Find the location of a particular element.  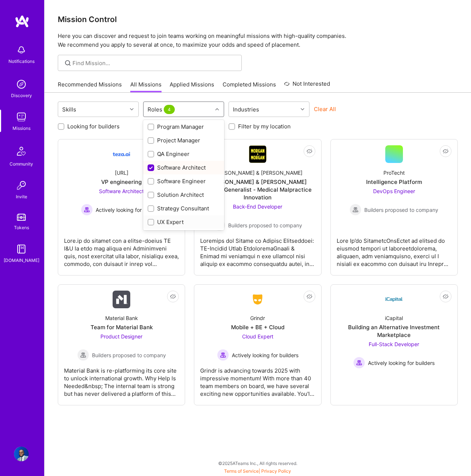

div: QA Engineer is located at coordinates (183, 154).